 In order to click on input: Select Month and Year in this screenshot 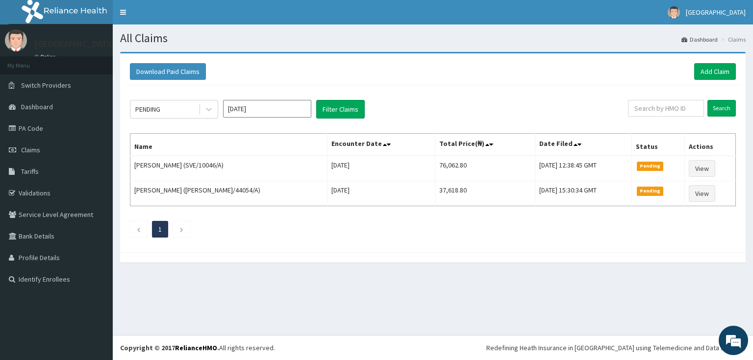, I will do `click(267, 109)`.